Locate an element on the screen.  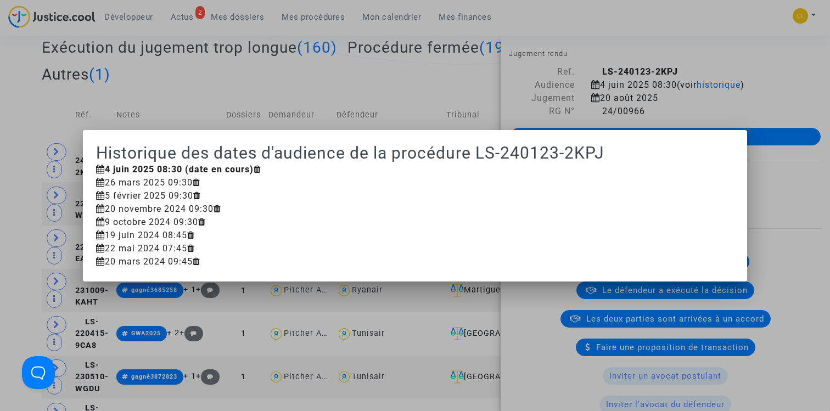
div: 26 mars 2025 09:30 is located at coordinates (415, 183).